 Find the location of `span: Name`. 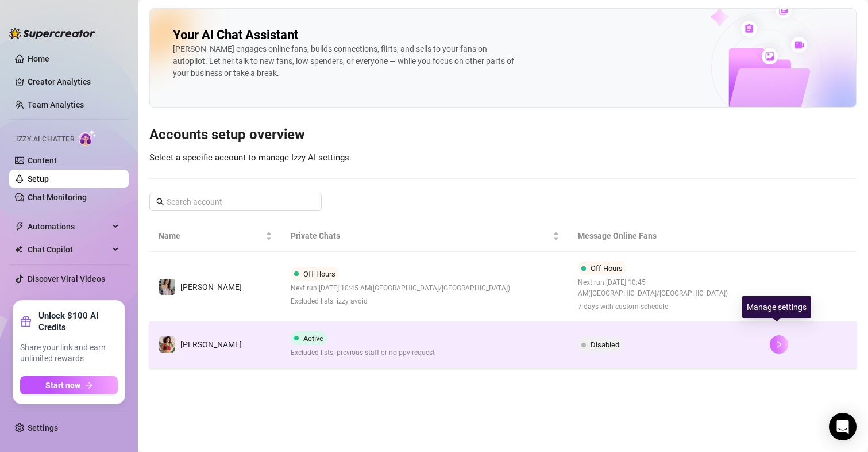

span: Name is located at coordinates (211, 236).